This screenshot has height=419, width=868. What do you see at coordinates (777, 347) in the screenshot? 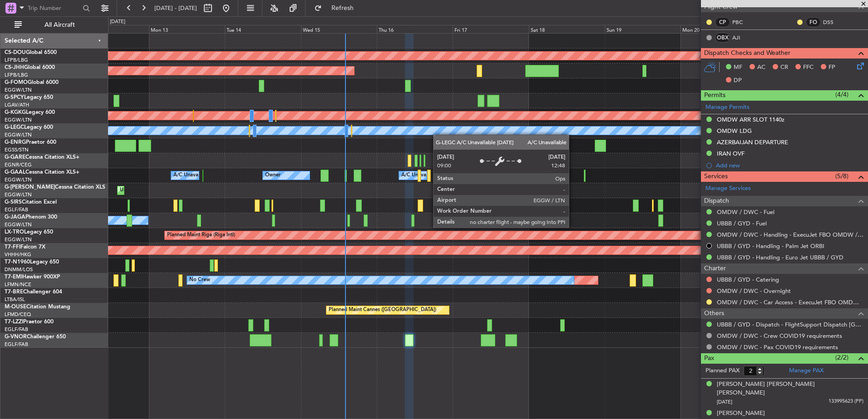
I see `a: OMDW / DWC - Pax COVID19 requirements` at bounding box center [777, 347].